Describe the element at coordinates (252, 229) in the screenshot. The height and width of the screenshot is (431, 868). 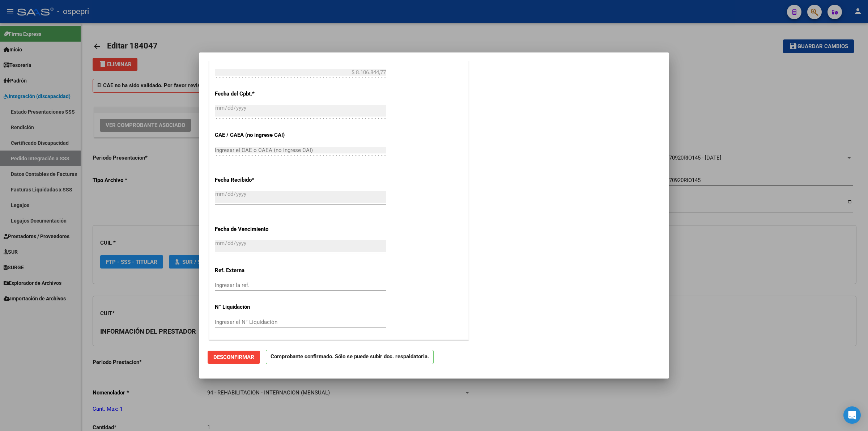
I see `p: Fecha de Vencimiento` at that location.